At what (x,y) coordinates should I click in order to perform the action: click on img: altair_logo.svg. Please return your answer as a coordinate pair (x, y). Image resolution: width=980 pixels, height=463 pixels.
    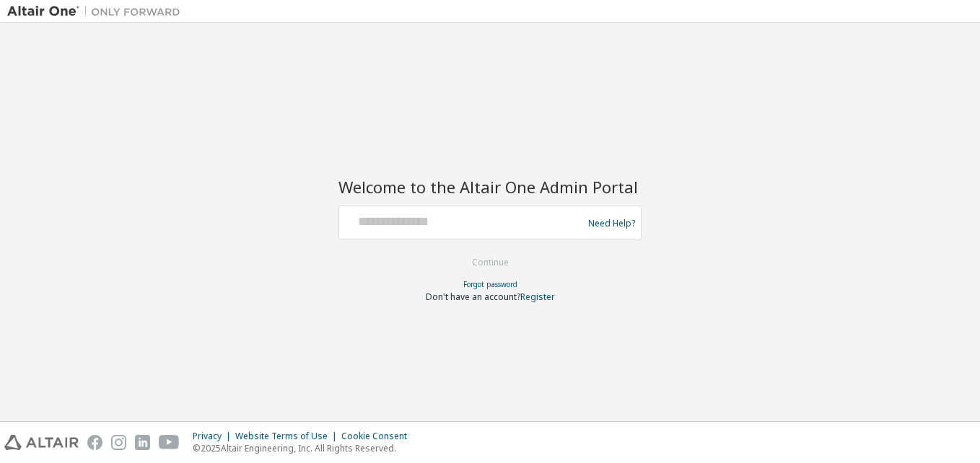
    Looking at the image, I should click on (41, 442).